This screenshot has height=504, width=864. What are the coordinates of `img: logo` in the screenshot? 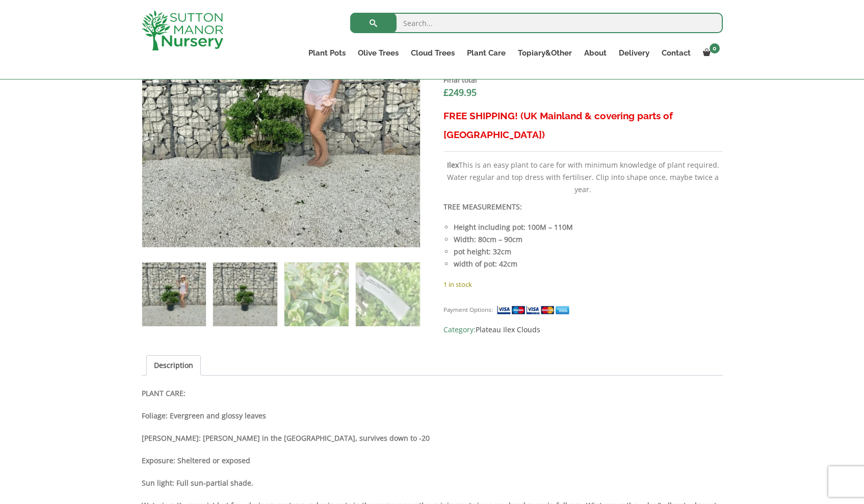 It's located at (183, 30).